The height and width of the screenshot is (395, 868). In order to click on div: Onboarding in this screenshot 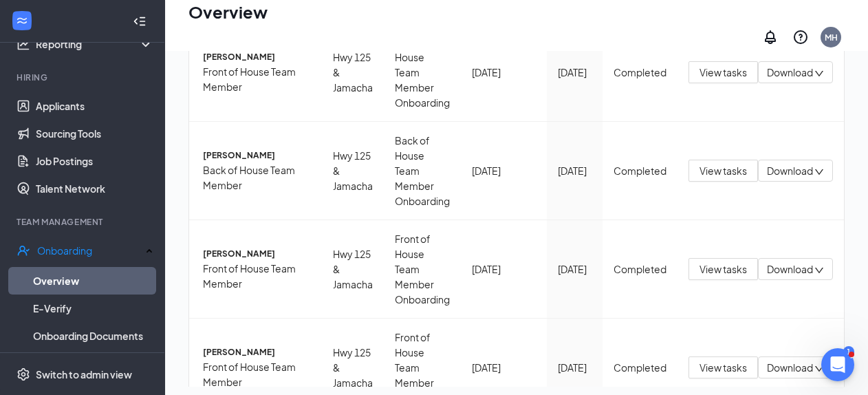, I will do `click(90, 250)`.